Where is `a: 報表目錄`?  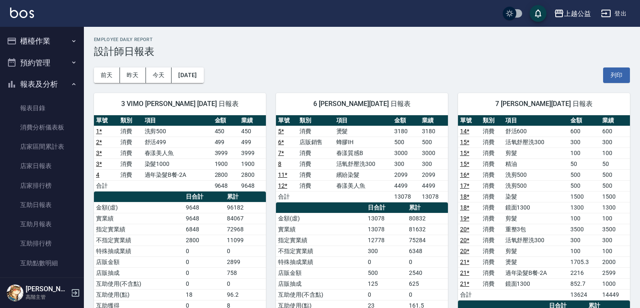 a: 報表目錄 is located at coordinates (42, 108).